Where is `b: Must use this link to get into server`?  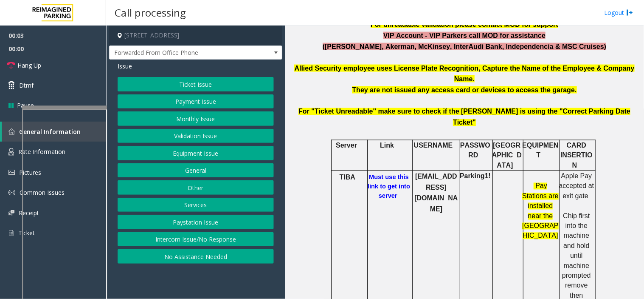 b: Must use this link to get into server is located at coordinates (389, 186).